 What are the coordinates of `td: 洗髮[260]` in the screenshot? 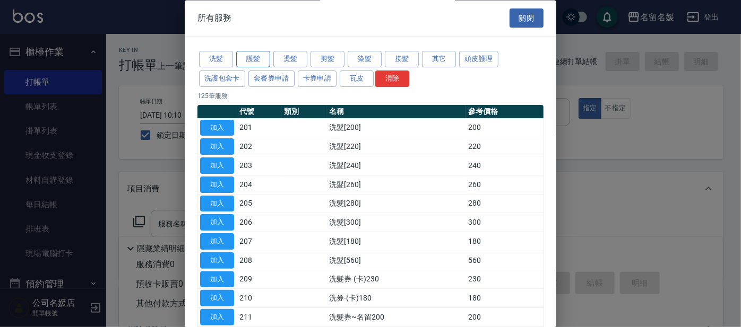 It's located at (396, 185).